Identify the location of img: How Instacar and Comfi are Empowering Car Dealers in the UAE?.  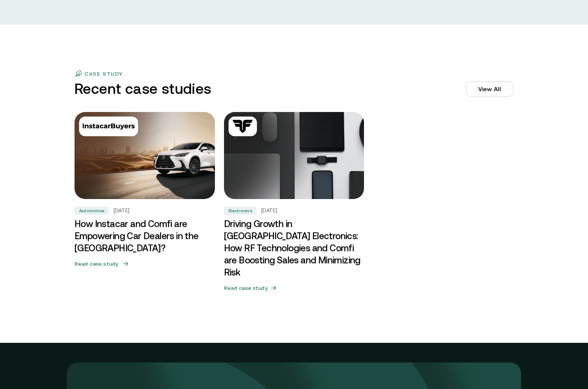
(144, 156).